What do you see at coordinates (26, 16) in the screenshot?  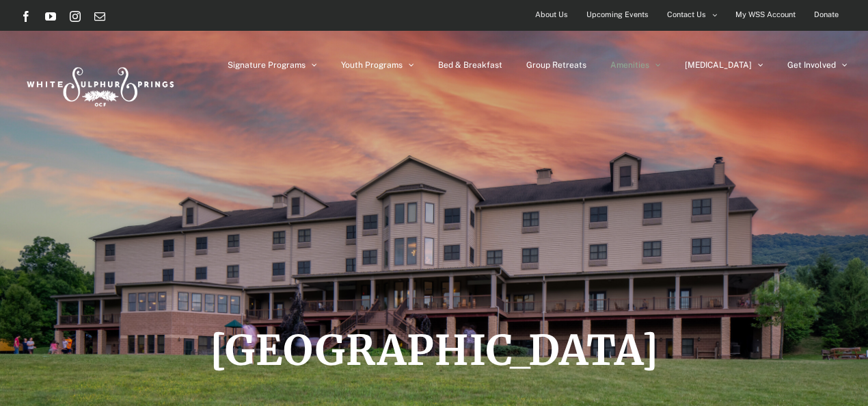 I see `a: Facebook` at bounding box center [26, 16].